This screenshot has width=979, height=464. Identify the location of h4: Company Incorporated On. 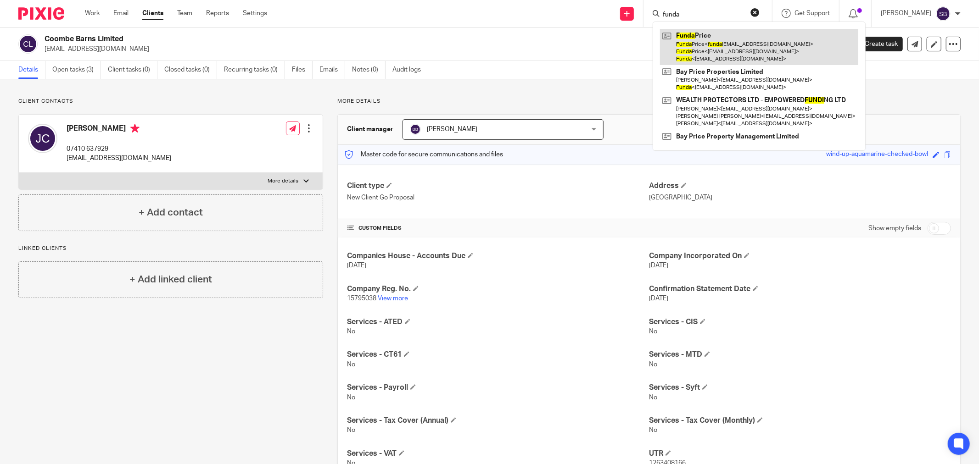
(800, 256).